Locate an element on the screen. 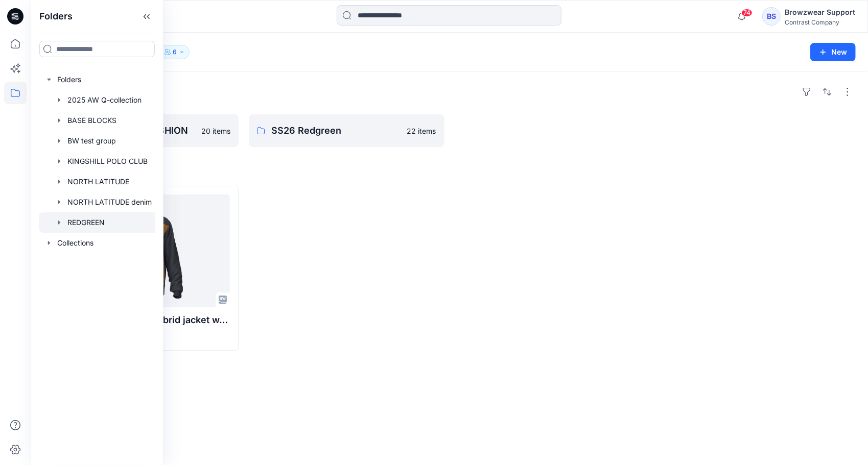 Image resolution: width=868 pixels, height=465 pixels. div: Contrast Company is located at coordinates (819, 22).